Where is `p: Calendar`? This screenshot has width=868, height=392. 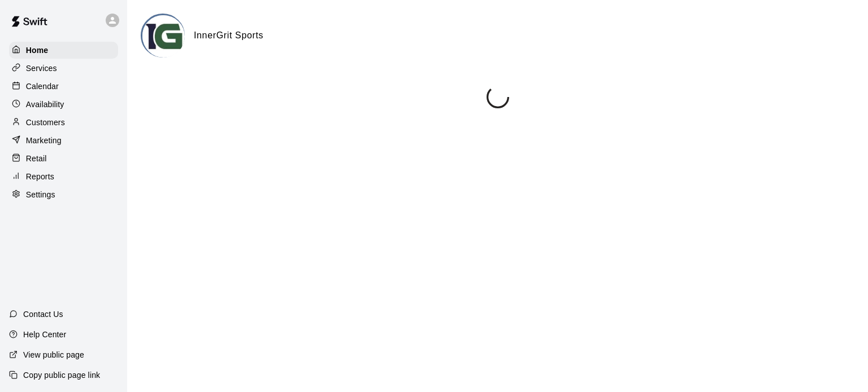
p: Calendar is located at coordinates (42, 86).